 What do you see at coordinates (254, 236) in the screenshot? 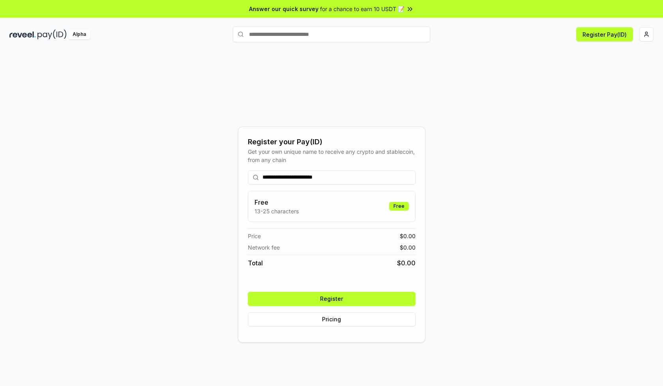
I see `span: Price` at bounding box center [254, 236].